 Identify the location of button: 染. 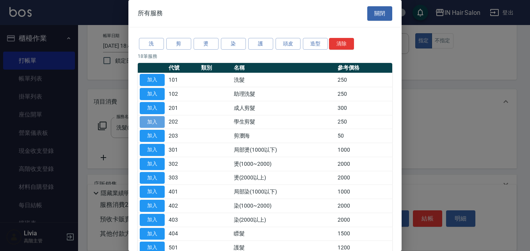
(233, 44).